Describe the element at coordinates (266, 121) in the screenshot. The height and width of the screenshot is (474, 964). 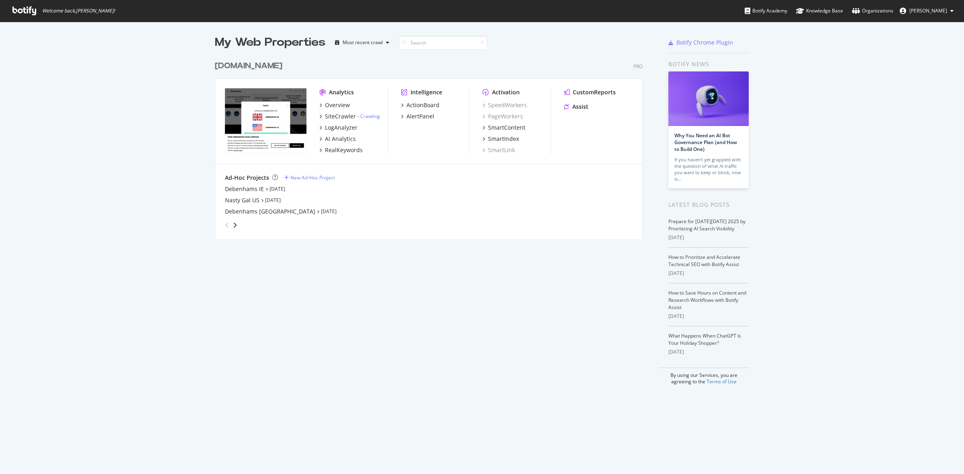
I see `img: debenhams.com` at that location.